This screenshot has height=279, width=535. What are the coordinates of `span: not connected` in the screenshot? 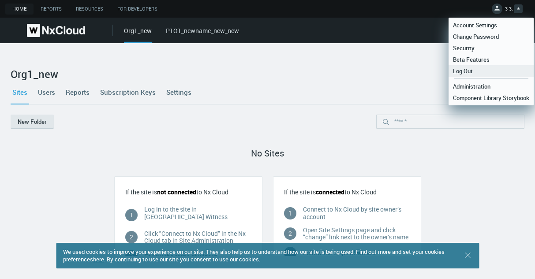 It's located at (176, 192).